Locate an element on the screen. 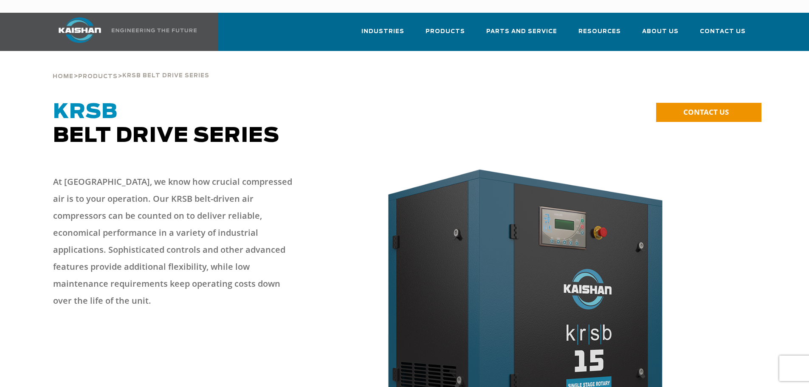 The image size is (809, 387). a: Parts and Service is located at coordinates (521, 35).